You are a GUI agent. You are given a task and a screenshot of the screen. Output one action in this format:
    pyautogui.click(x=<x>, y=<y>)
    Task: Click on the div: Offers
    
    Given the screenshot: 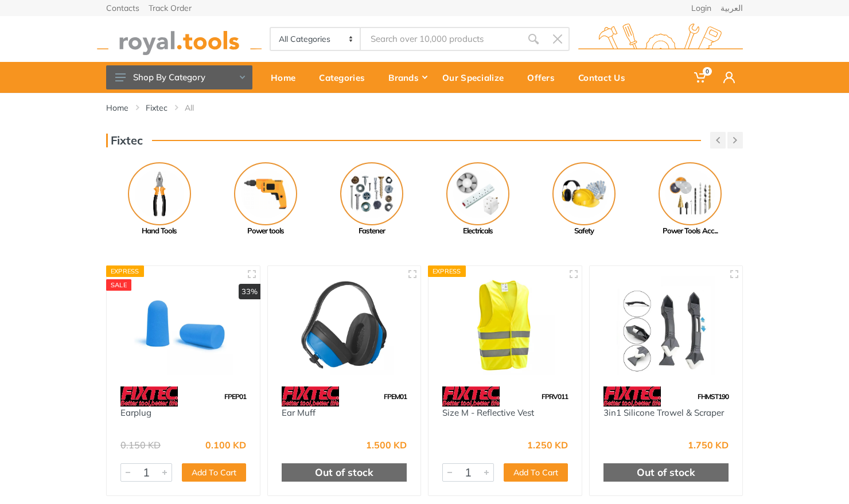 What is the action you would take?
    pyautogui.click(x=545, y=77)
    